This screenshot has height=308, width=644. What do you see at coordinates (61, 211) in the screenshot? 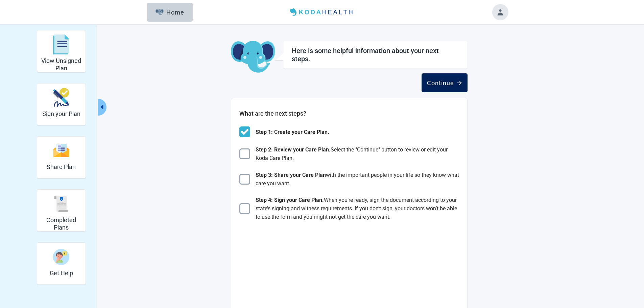
I see `div: Completed Plans` at bounding box center [61, 211].